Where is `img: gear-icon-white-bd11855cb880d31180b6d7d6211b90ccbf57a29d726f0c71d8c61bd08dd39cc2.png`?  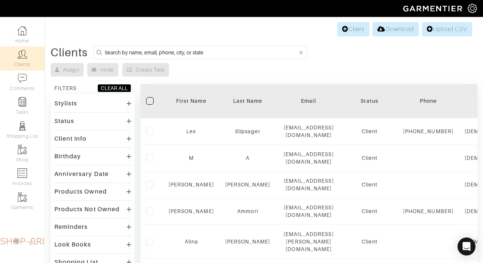 img: gear-icon-white-bd11855cb880d31180b6d7d6211b90ccbf57a29d726f0c71d8c61bd08dd39cc2.png is located at coordinates (472, 8).